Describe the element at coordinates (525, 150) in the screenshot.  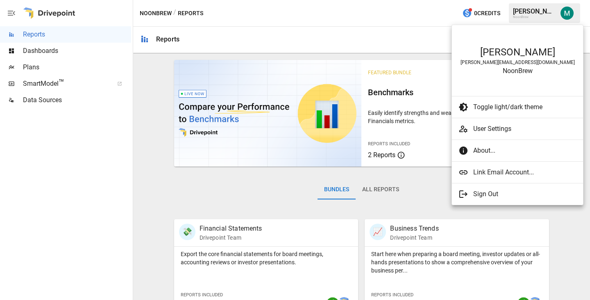
I see `span: About...` at that location.